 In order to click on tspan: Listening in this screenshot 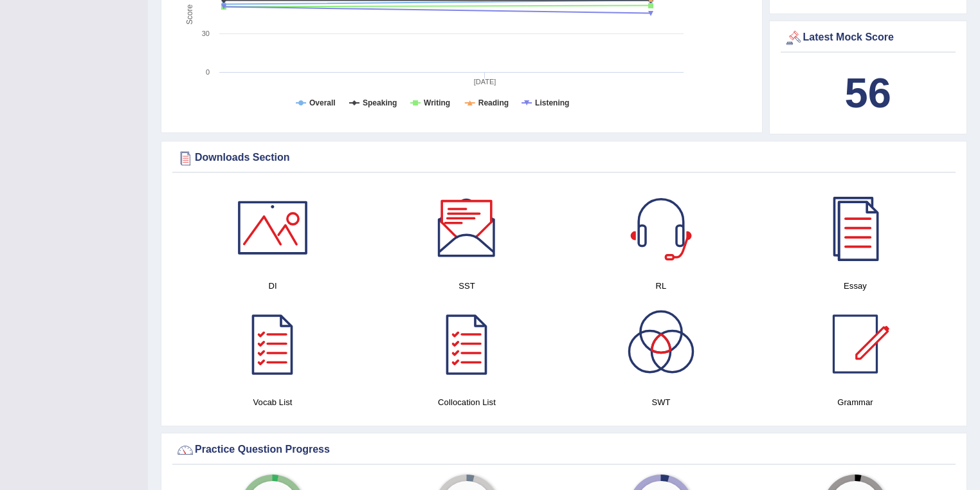, I will do `click(552, 103)`.